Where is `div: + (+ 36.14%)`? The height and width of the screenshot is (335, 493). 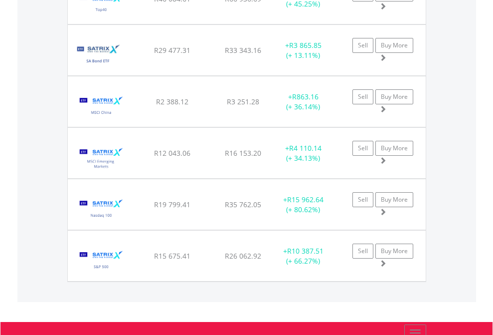 div: + (+ 36.14%) is located at coordinates (303, 102).